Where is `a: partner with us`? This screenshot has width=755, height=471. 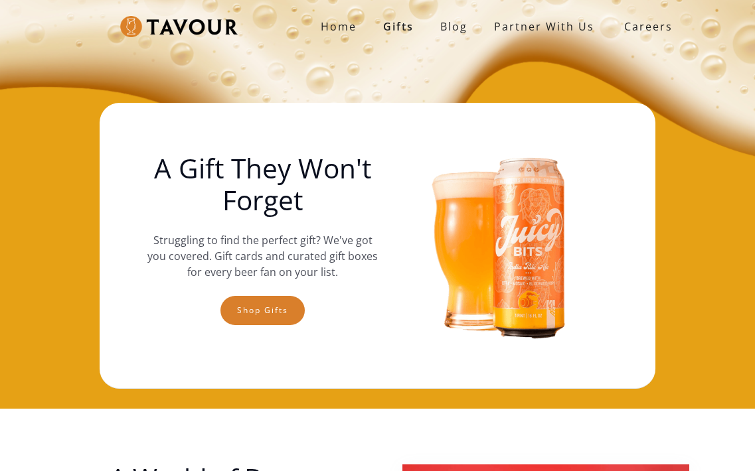 a: partner with us is located at coordinates (544, 27).